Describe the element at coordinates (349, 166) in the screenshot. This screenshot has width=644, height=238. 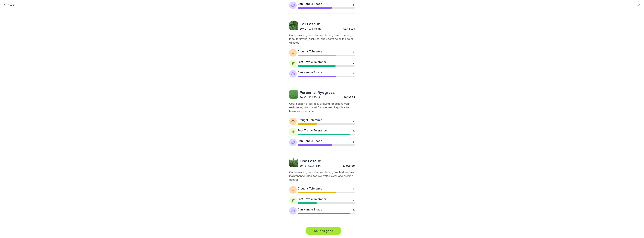
I see `span: $7,830.00` at that location.